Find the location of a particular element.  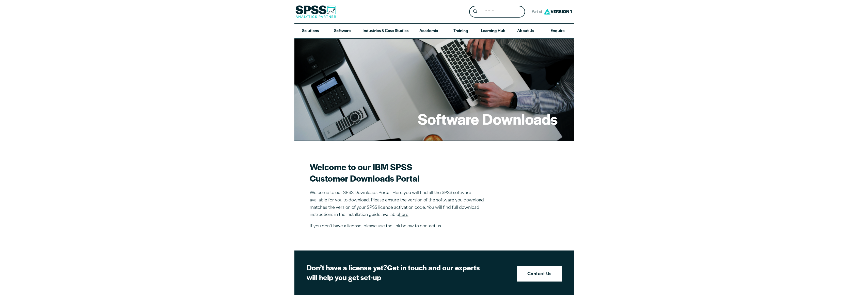

a: Solutions is located at coordinates (310, 31).